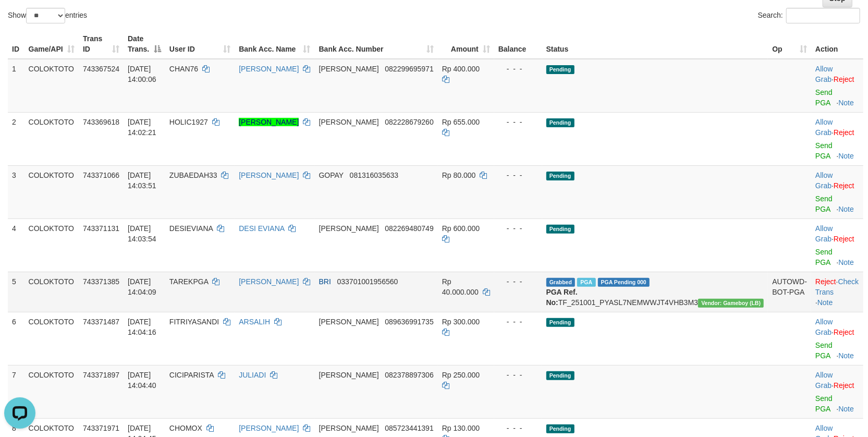  What do you see at coordinates (461, 122) in the screenshot?
I see `span: Rp 655.000` at bounding box center [461, 122].